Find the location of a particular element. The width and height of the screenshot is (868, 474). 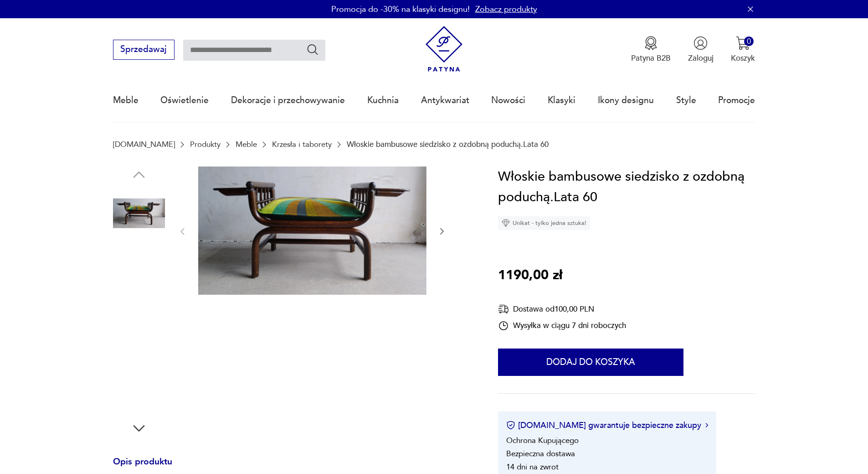

img: Patyna - sklep z meblami i dekoracjami vintage is located at coordinates (444, 49).